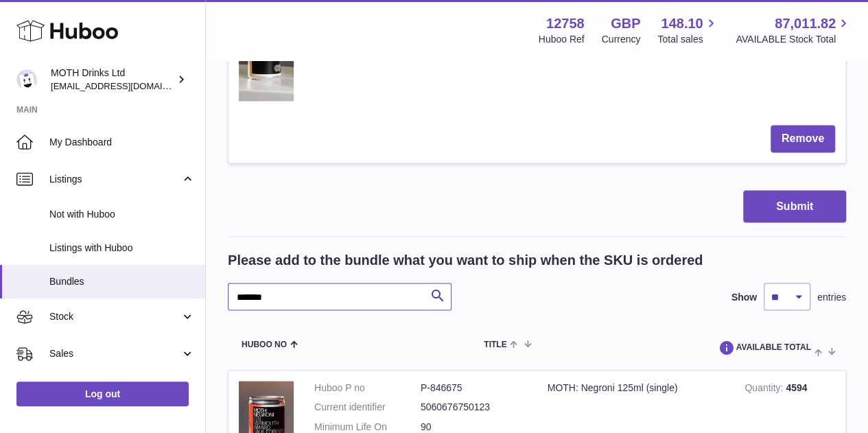 This screenshot has width=868, height=433. Describe the element at coordinates (122, 281) in the screenshot. I see `span: Bundles` at that location.